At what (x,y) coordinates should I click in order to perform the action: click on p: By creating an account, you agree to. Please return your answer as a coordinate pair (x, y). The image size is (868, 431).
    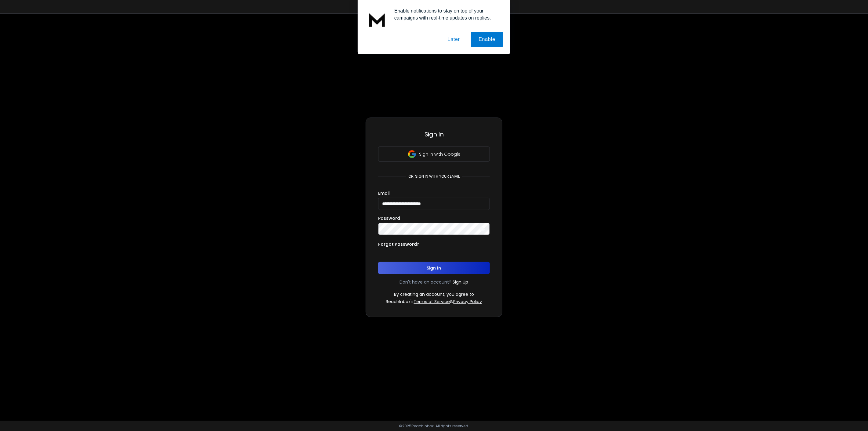
    Looking at the image, I should click on (434, 294).